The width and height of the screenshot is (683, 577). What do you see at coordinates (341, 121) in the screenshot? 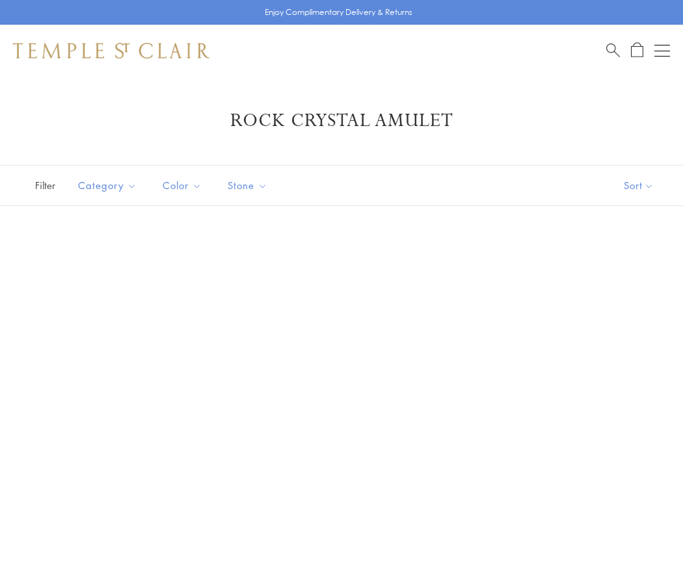
I see `h1: Rock Crystal Amulet` at bounding box center [341, 121].